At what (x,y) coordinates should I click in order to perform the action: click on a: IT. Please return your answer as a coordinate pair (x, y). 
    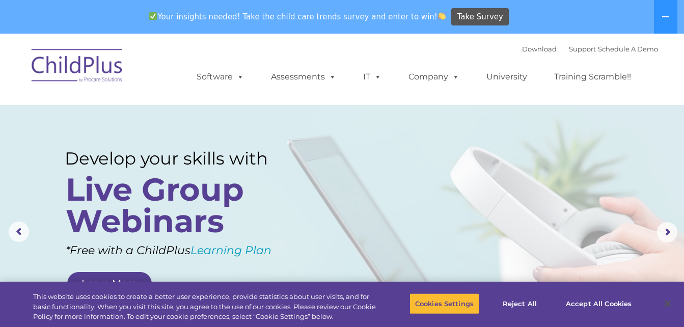
    Looking at the image, I should click on (372, 77).